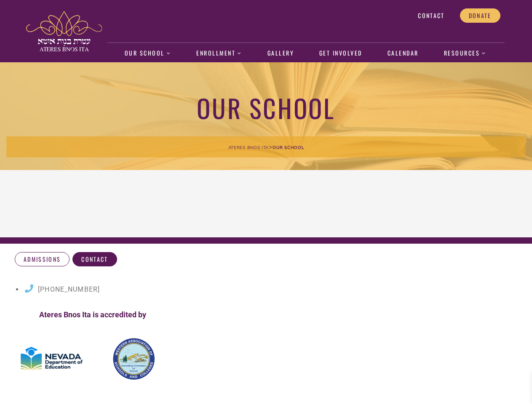  Describe the element at coordinates (219, 53) in the screenshot. I see `a: Enrollment` at that location.